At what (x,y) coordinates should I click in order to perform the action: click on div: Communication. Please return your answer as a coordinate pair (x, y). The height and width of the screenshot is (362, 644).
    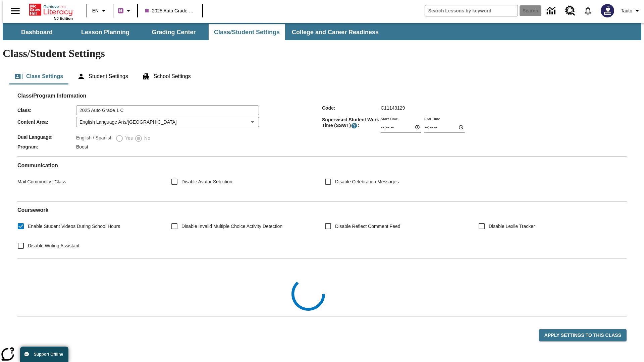
    Looking at the image, I should click on (322, 179).